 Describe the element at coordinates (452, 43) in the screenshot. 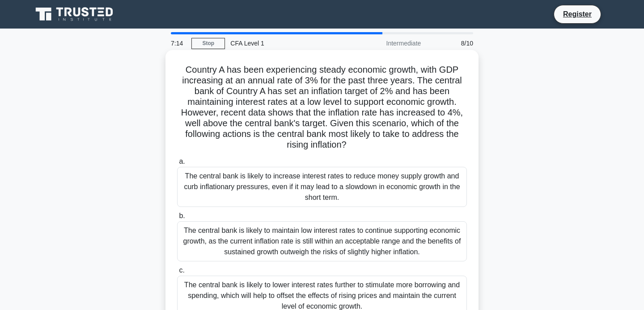

I see `div: 8/10` at that location.